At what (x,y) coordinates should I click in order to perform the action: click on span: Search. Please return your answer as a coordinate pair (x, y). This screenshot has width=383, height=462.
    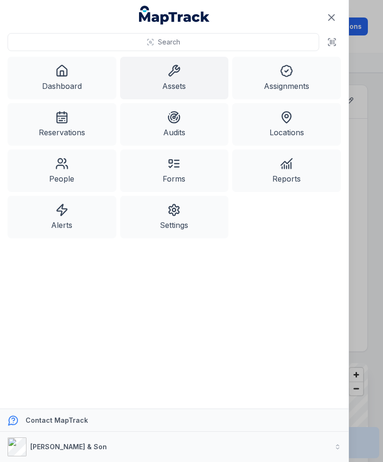
    Looking at the image, I should click on (169, 42).